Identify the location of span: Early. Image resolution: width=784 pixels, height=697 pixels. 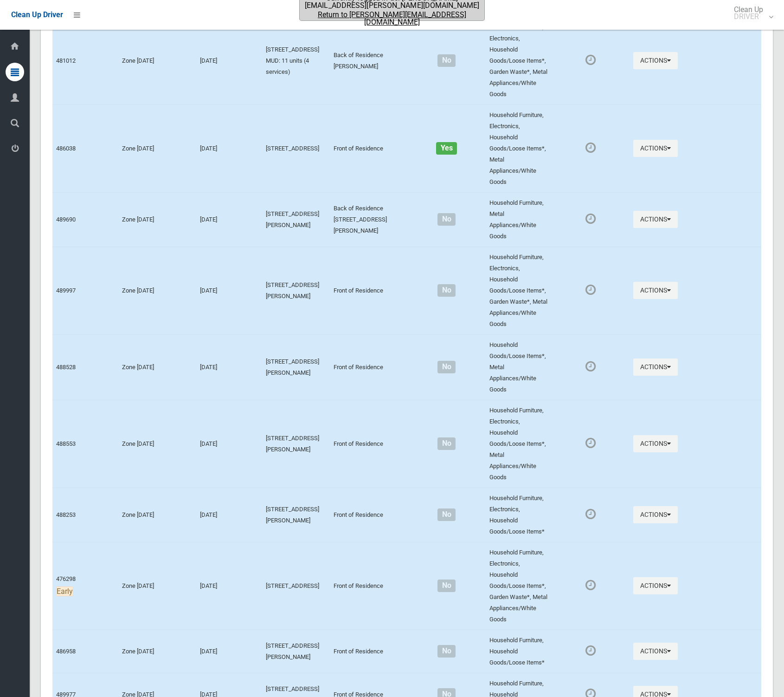
(65, 591).